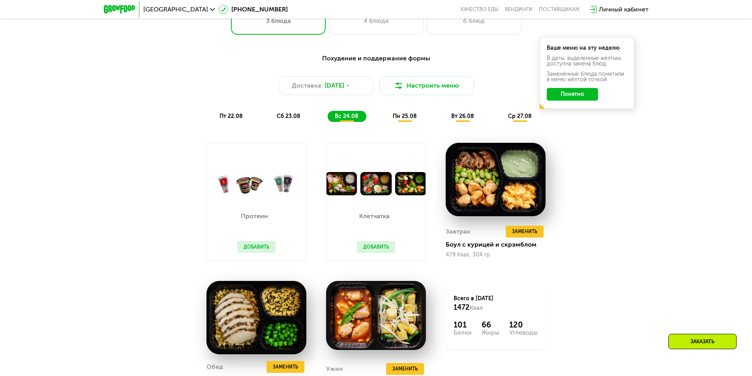 The image size is (752, 376). Describe the element at coordinates (490, 333) in the screenshot. I see `div: Жиры` at that location.